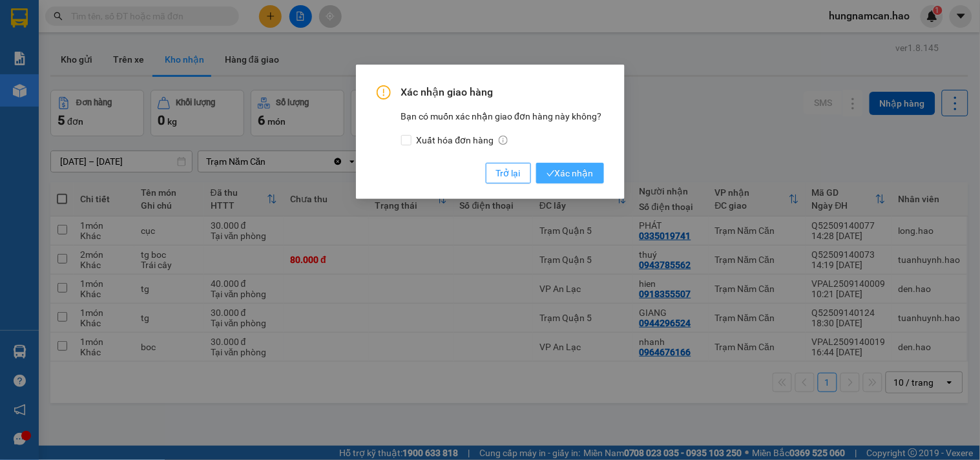 This screenshot has height=460, width=980. What do you see at coordinates (570, 173) in the screenshot?
I see `button: checkXác nhận` at bounding box center [570, 173].